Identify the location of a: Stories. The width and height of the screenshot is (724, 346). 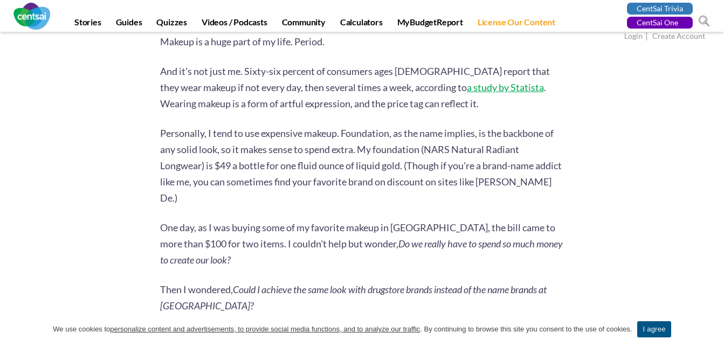
(88, 24).